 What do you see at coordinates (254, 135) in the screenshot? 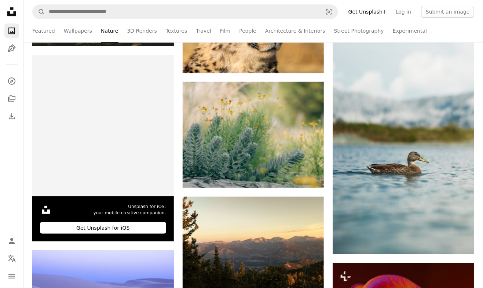
I see `a: Close up of lavender plant with blurred background` at bounding box center [254, 135].